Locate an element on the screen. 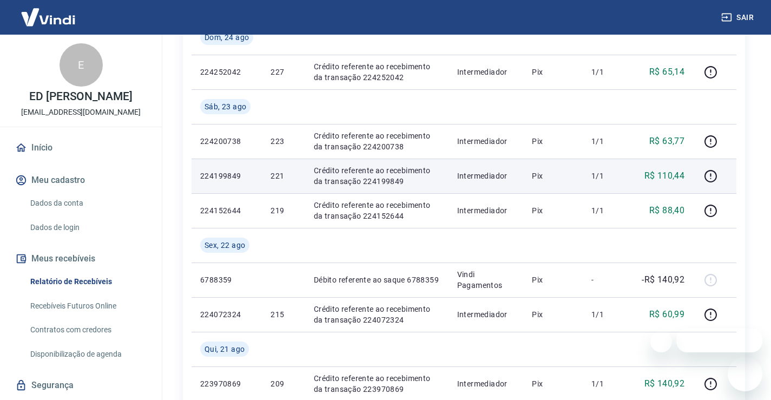 The height and width of the screenshot is (400, 771). p: 227 is located at coordinates (283, 72).